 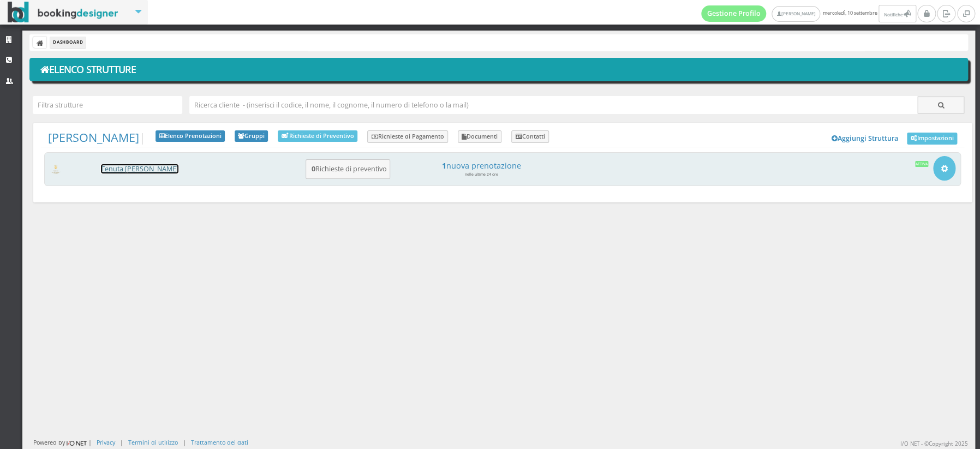 What do you see at coordinates (480, 137) in the screenshot?
I see `a: Documenti` at bounding box center [480, 137].